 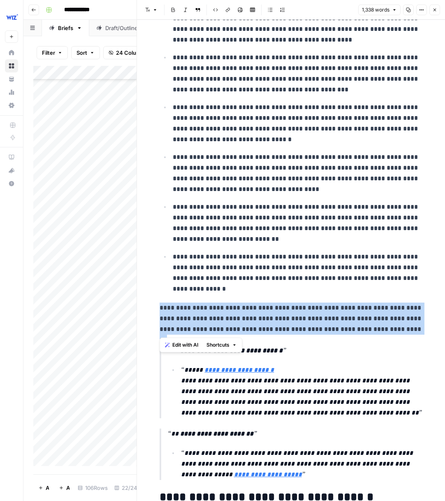 I want to click on button: Help + Support, so click(x=12, y=184).